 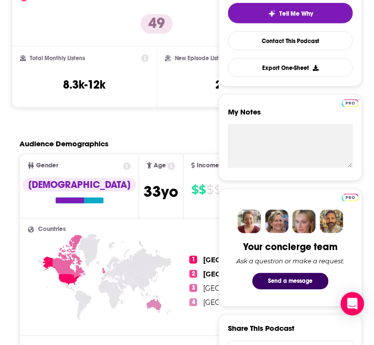 What do you see at coordinates (194, 274) in the screenshot?
I see `span: 2` at bounding box center [194, 274].